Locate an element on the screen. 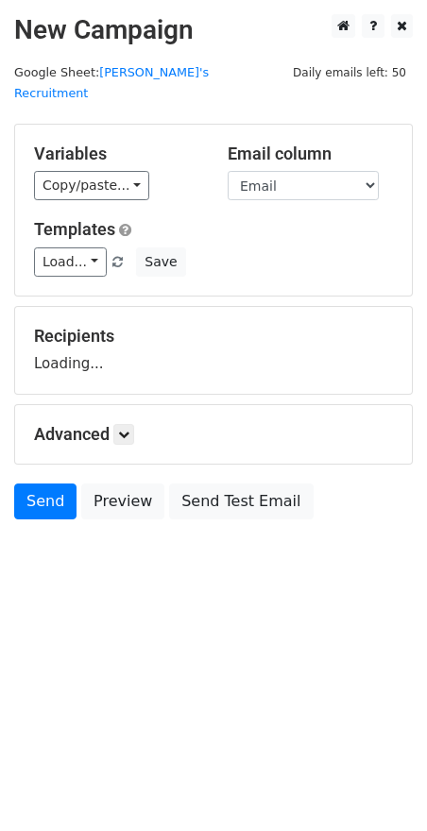  span: Daily emails left: 50 is located at coordinates (350, 73).